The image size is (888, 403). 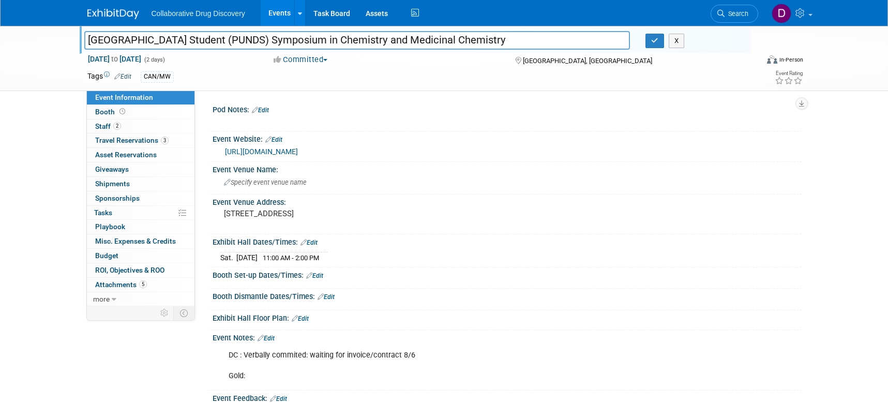 I want to click on div: Event Website:, so click(x=507, y=138).